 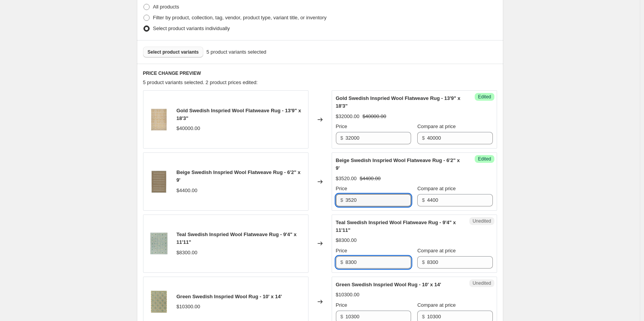 I want to click on img: 3095534_1_80x.jpg, so click(x=159, y=120).